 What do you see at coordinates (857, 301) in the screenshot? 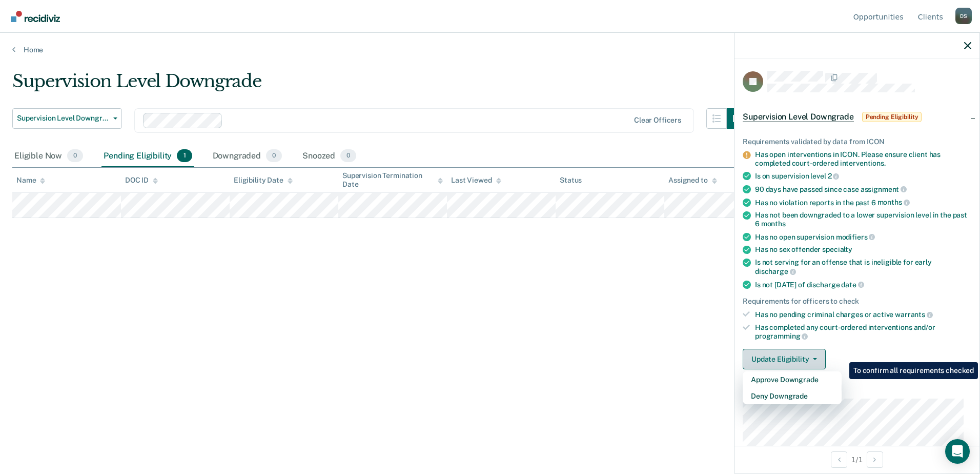
I see `div: Requirements for officers to check` at bounding box center [857, 301].